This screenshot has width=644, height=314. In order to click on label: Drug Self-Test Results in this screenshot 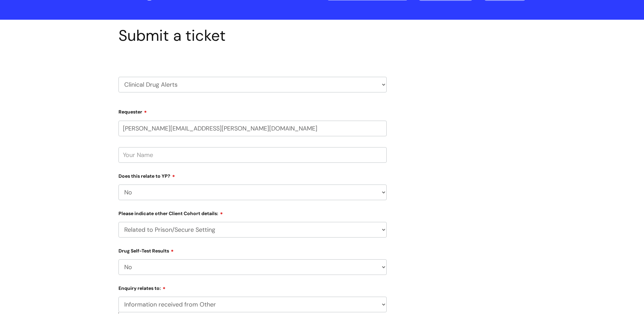, I will do `click(253, 250)`.